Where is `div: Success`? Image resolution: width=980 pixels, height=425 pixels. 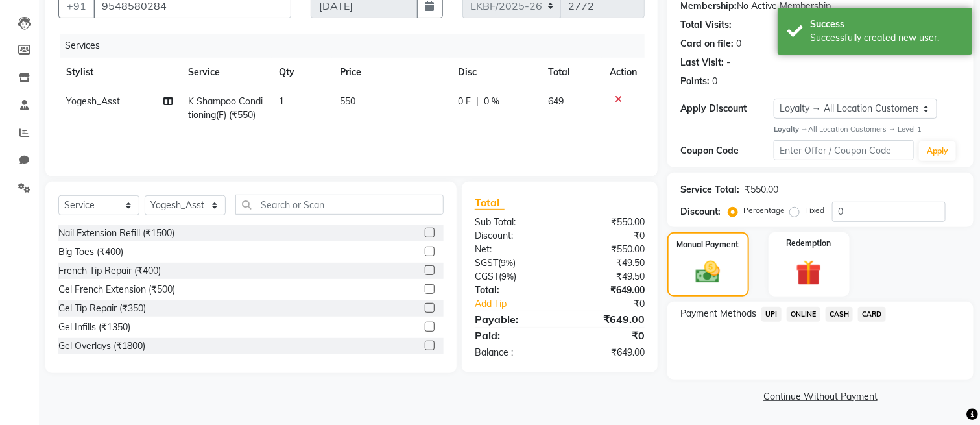
div: Success is located at coordinates (886, 24).